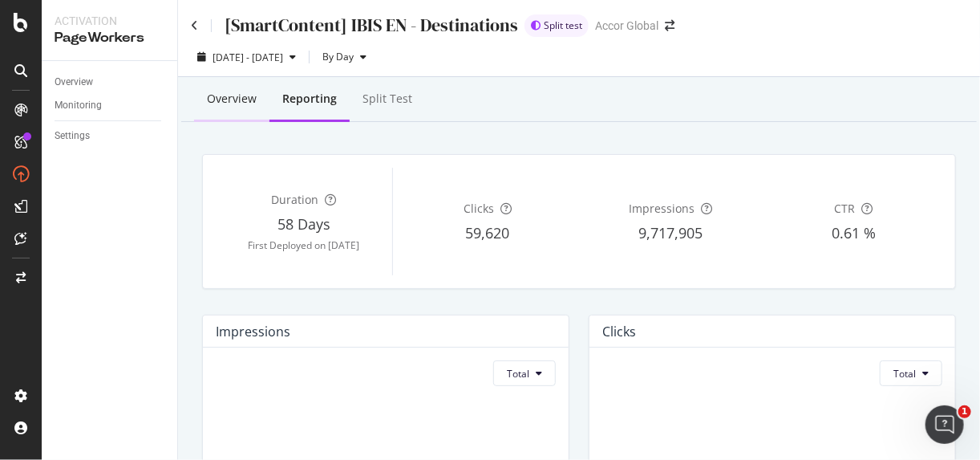  Describe the element at coordinates (344, 57) in the screenshot. I see `button: By Day` at that location.